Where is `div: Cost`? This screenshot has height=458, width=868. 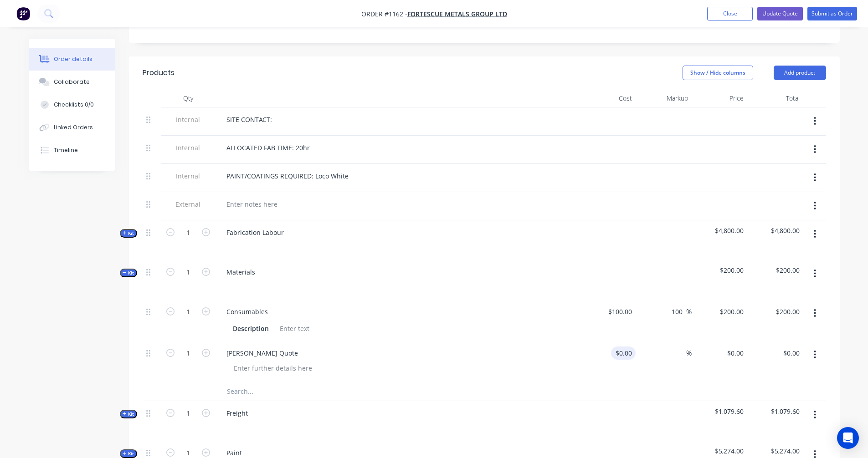 div: Cost is located at coordinates (608, 99).